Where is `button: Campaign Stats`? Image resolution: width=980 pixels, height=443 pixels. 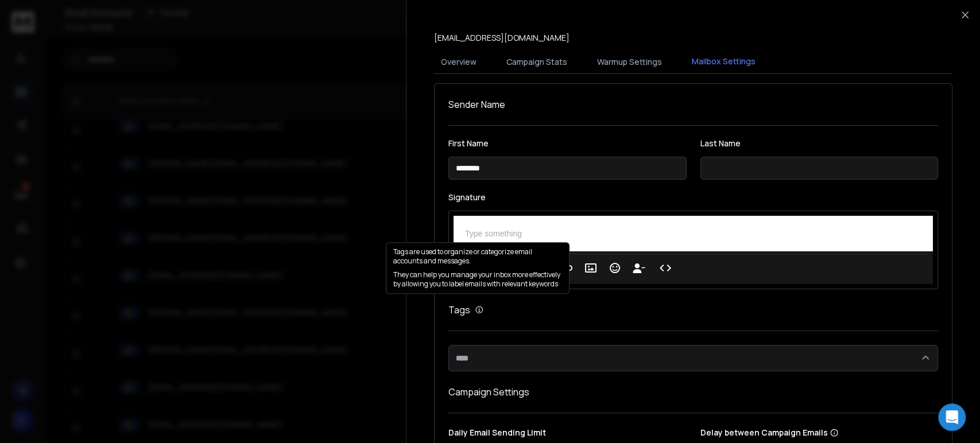
button: Campaign Stats is located at coordinates (537, 62).